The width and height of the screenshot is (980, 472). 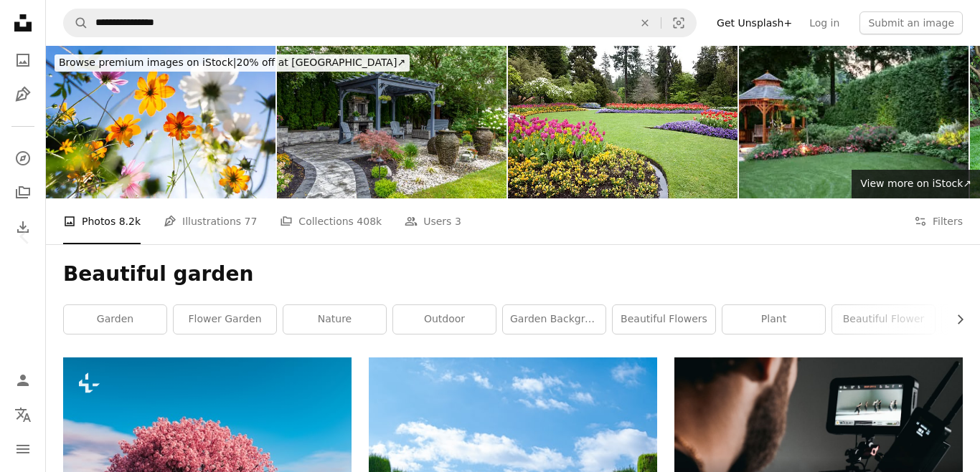 I want to click on a: Users 3, so click(x=432, y=221).